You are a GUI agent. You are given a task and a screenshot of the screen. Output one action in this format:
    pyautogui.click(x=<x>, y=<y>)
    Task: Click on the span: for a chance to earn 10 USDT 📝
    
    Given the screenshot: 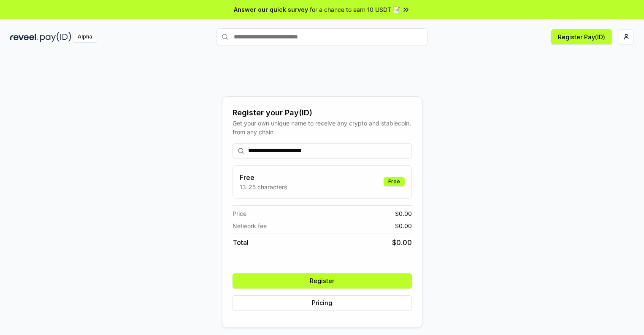 What is the action you would take?
    pyautogui.click(x=355, y=10)
    